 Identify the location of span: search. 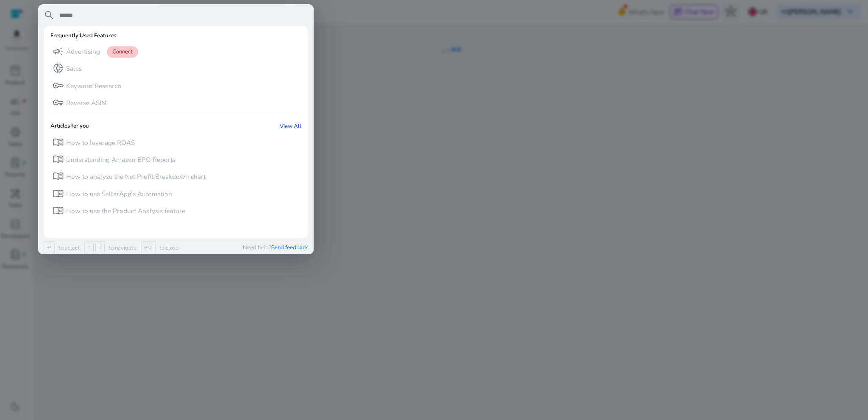
(50, 15).